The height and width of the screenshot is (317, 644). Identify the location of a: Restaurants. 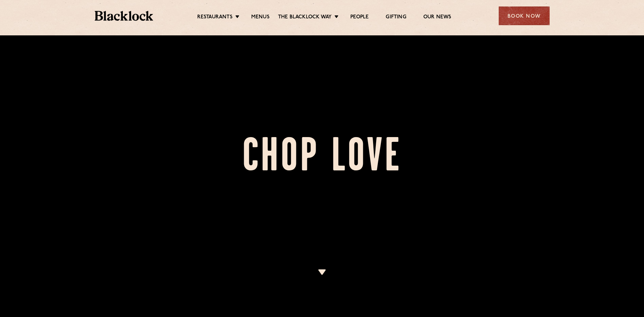
(215, 18).